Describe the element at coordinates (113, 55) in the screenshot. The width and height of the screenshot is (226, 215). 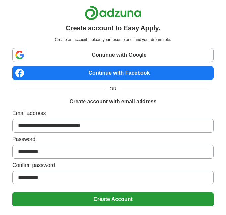
I see `a: Continue with Google` at that location.